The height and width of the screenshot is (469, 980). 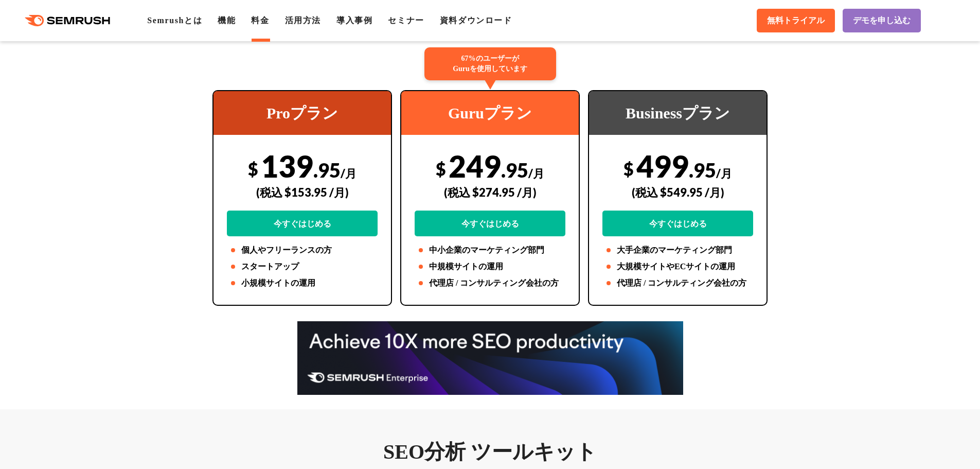 I want to click on span: デモを申し込む, so click(x=882, y=20).